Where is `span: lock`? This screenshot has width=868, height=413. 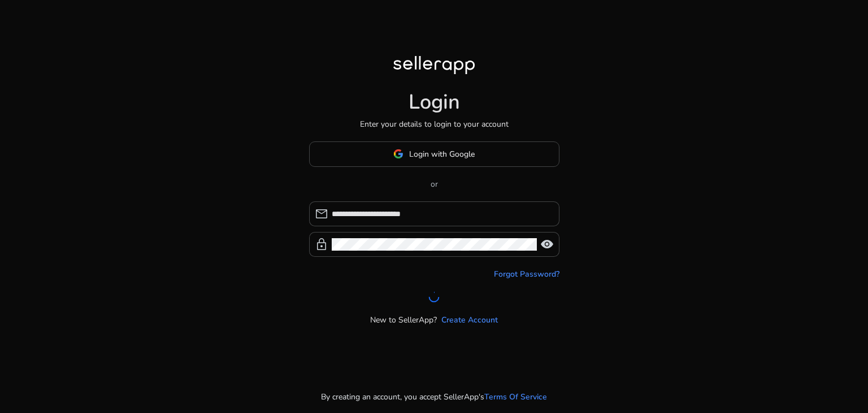 span: lock is located at coordinates (321, 245).